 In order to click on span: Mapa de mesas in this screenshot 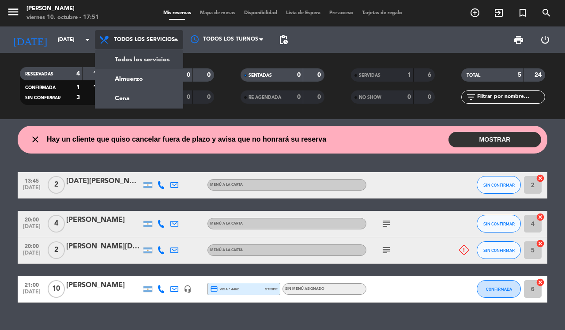, I will do `click(218, 13)`.